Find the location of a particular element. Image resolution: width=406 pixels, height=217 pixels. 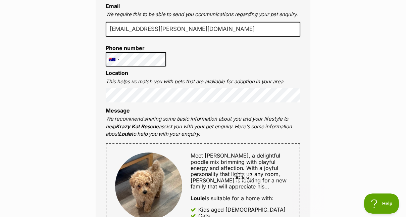

strong: Louie is located at coordinates (125, 134).